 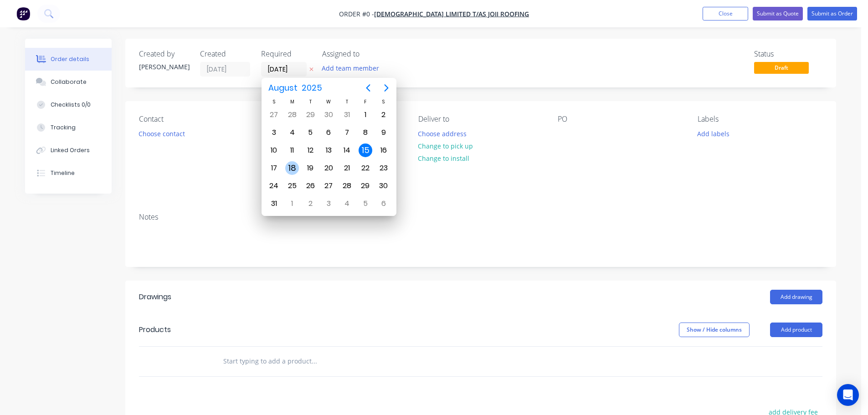 I want to click on div: Linked Orders, so click(x=70, y=150).